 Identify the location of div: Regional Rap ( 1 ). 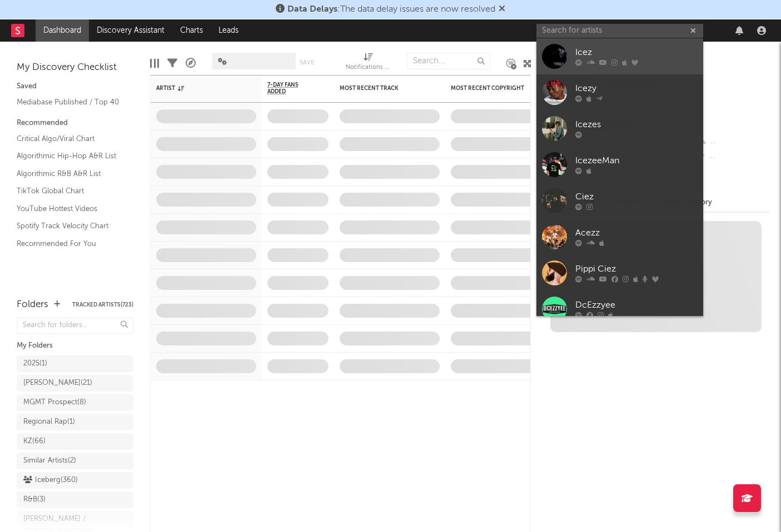
(49, 422).